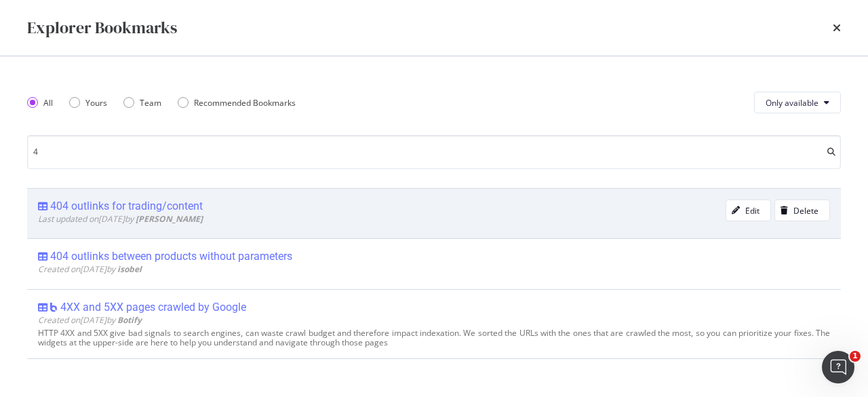 Image resolution: width=868 pixels, height=397 pixels. What do you see at coordinates (792, 103) in the screenshot?
I see `span: Only available` at bounding box center [792, 103].